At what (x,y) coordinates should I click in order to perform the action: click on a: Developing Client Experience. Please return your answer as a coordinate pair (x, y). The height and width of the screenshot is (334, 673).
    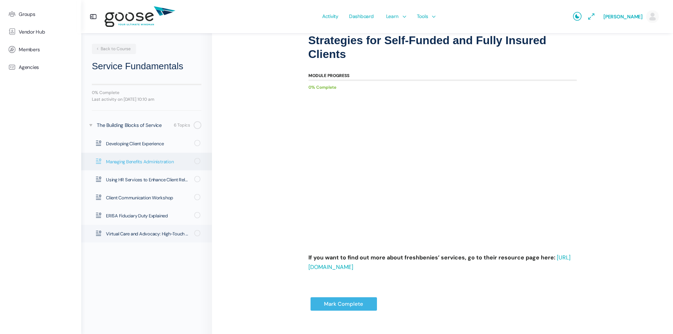
    Looking at the image, I should click on (147, 143).